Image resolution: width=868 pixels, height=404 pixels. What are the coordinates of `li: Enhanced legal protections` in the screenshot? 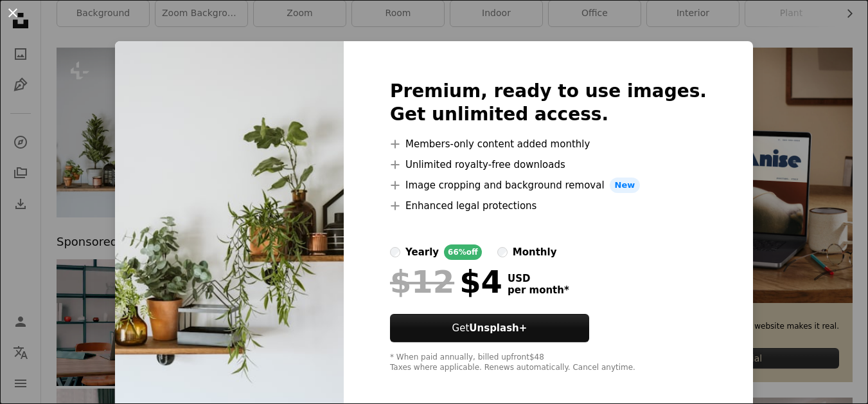 It's located at (548, 206).